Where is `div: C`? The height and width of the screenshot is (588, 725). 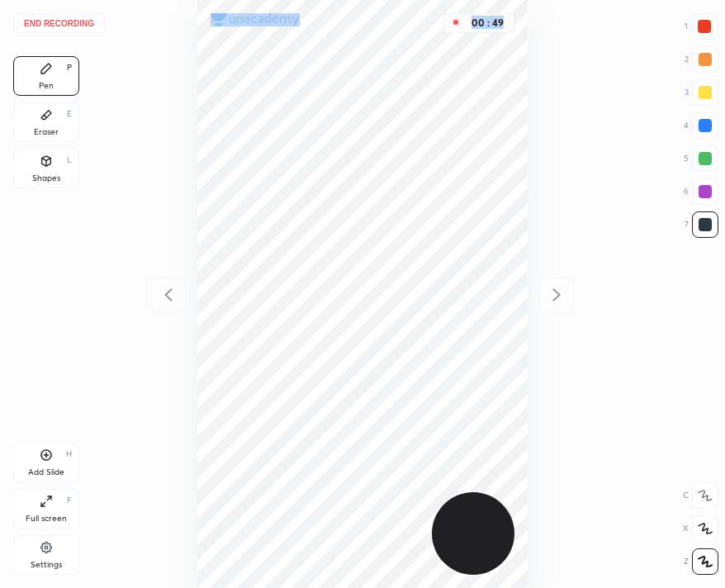 div: C is located at coordinates (701, 495).